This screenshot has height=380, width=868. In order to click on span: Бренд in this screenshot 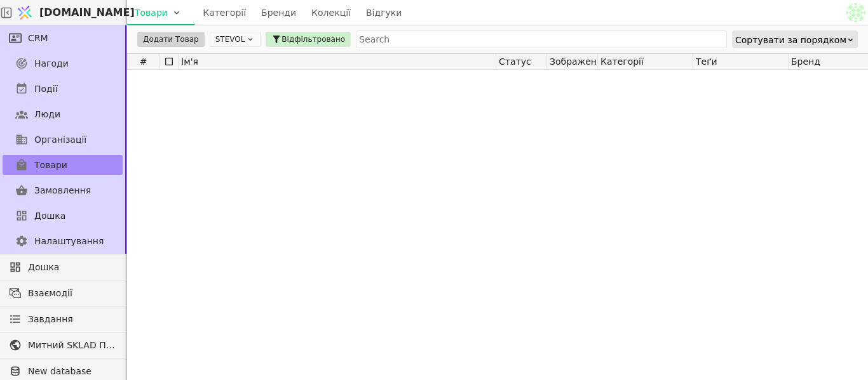, I will do `click(805, 61)`.